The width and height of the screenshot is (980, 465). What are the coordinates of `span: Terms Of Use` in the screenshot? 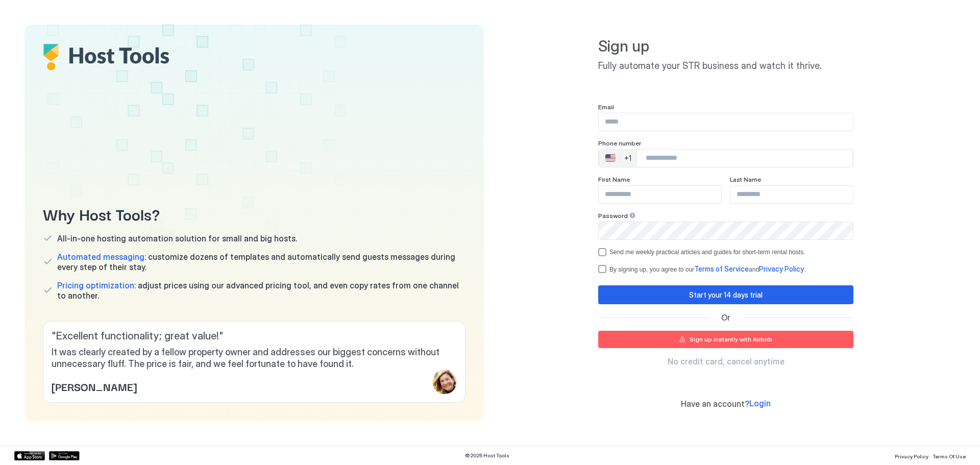 It's located at (949, 457).